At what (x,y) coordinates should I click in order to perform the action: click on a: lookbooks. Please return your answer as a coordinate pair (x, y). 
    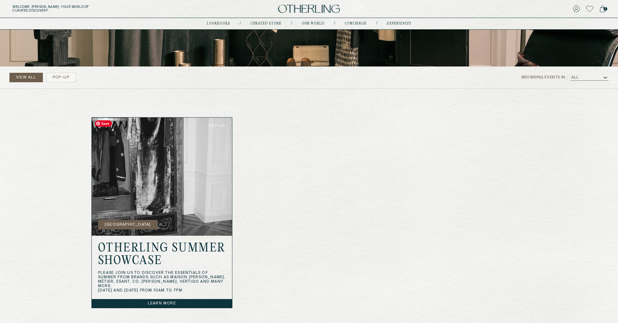
    Looking at the image, I should click on (219, 24).